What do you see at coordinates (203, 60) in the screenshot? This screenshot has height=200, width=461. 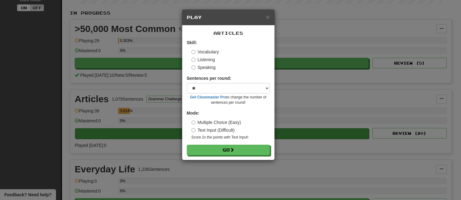 I see `label: Listening` at bounding box center [203, 60].